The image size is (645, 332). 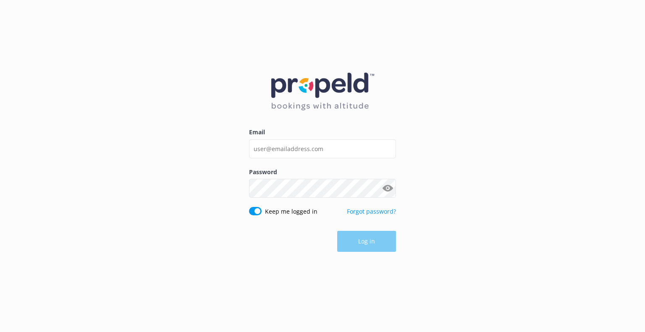 I want to click on img: 12-1677471078.png, so click(x=322, y=91).